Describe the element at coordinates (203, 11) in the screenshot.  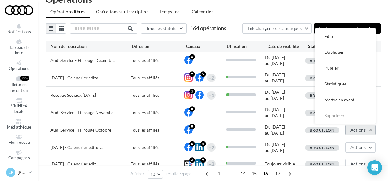
I see `span: Calendrier` at that location.